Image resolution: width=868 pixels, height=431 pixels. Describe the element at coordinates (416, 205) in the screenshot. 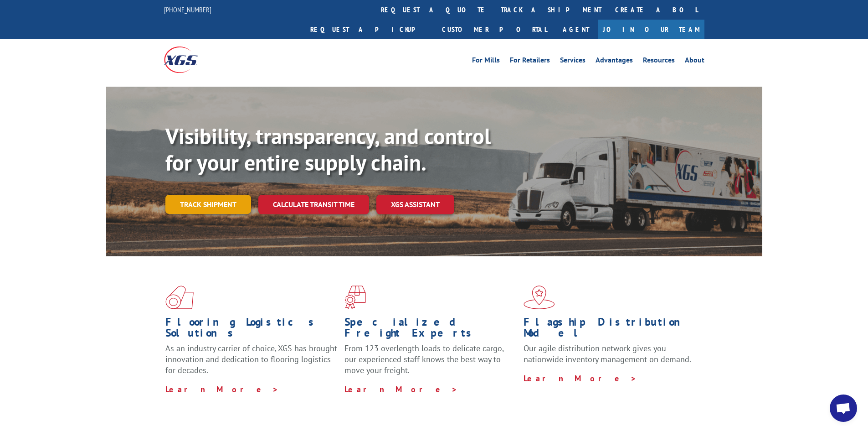

I see `a: XGS ASSISTANT` at that location.